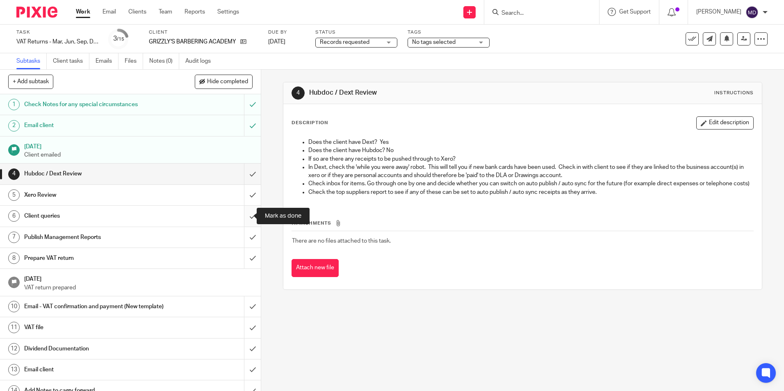  Describe the element at coordinates (287, 32) in the screenshot. I see `label: Due by` at that location.